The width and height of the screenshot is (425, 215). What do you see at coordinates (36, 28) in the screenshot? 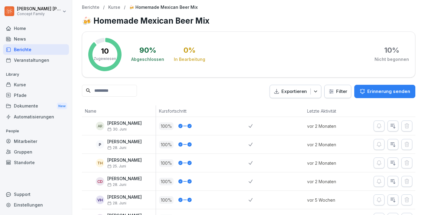
I see `div: Home` at bounding box center [36, 28].